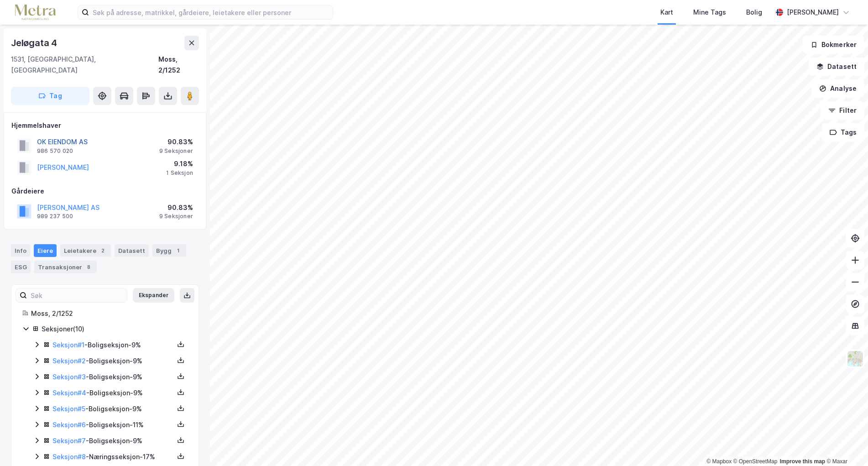 The width and height of the screenshot is (868, 466). What do you see at coordinates (114, 329) in the screenshot?
I see `div: Seksjoner ( 10 )` at bounding box center [114, 329].